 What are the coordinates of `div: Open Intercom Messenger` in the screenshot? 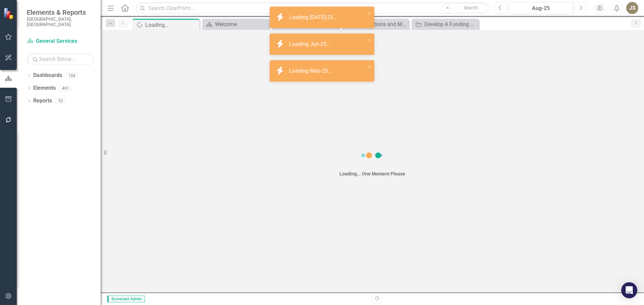 It's located at (629, 290).